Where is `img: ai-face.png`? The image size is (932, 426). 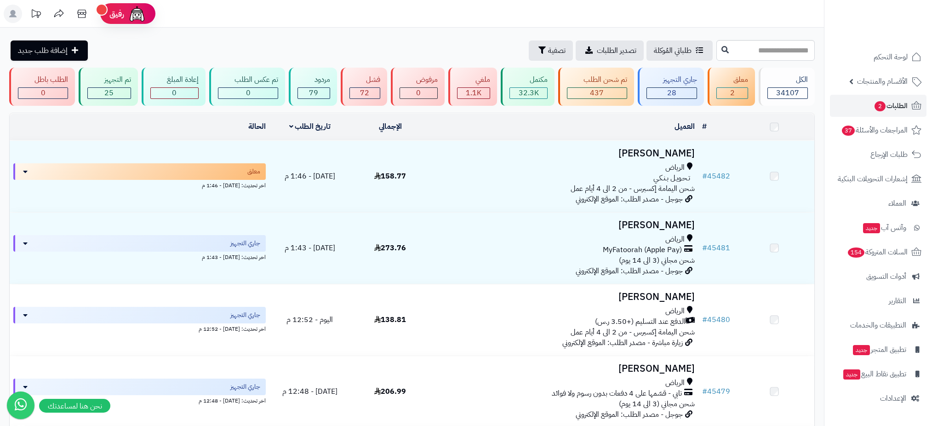
img: ai-face.png is located at coordinates (137, 14).